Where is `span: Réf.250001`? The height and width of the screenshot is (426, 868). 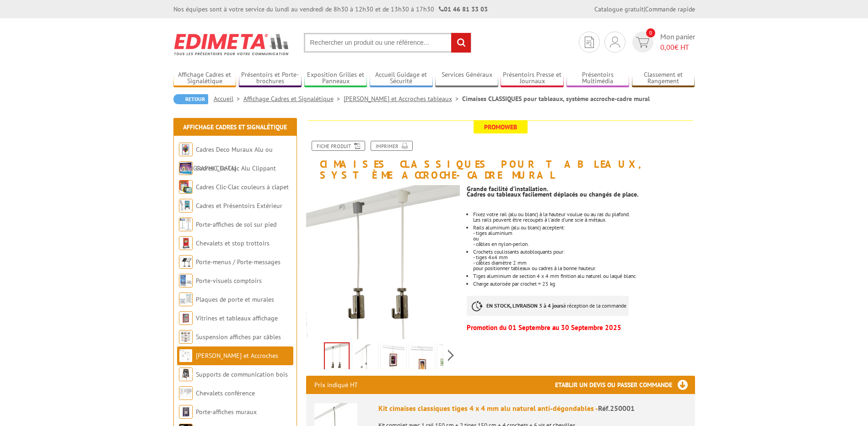
span: Réf.250001 is located at coordinates (616, 408).